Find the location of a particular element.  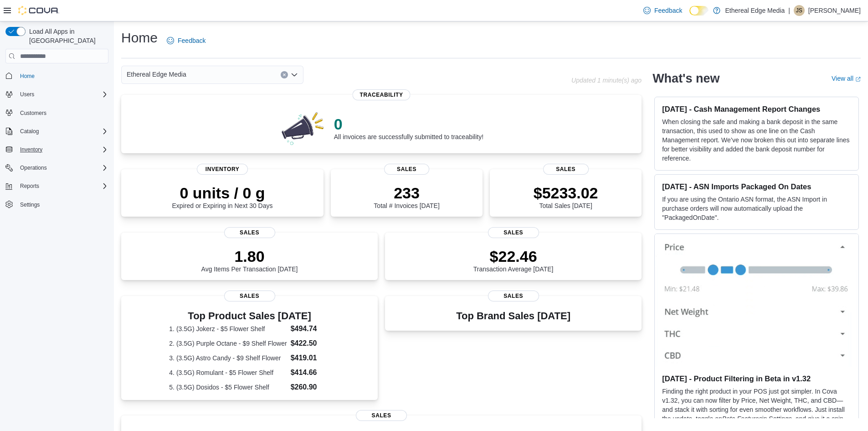

button: Settings is located at coordinates (57, 204).